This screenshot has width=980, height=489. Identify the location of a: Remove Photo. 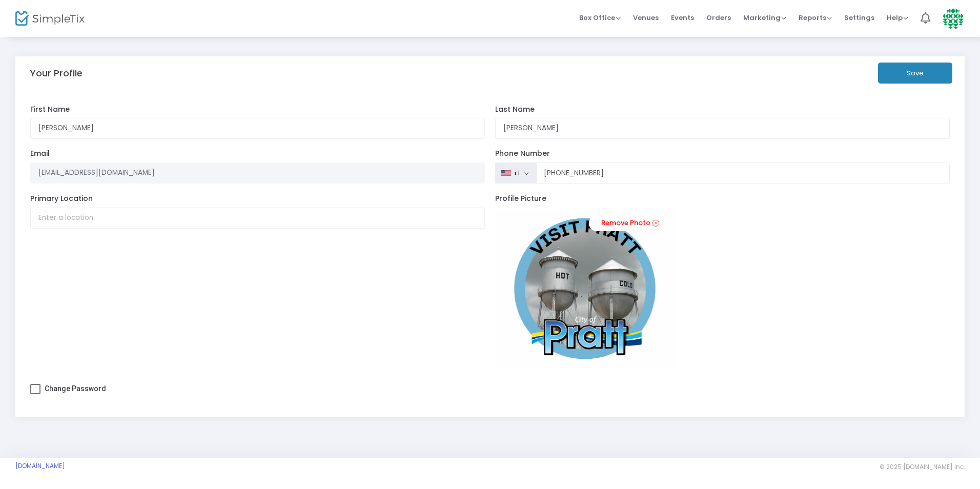
(629, 223).